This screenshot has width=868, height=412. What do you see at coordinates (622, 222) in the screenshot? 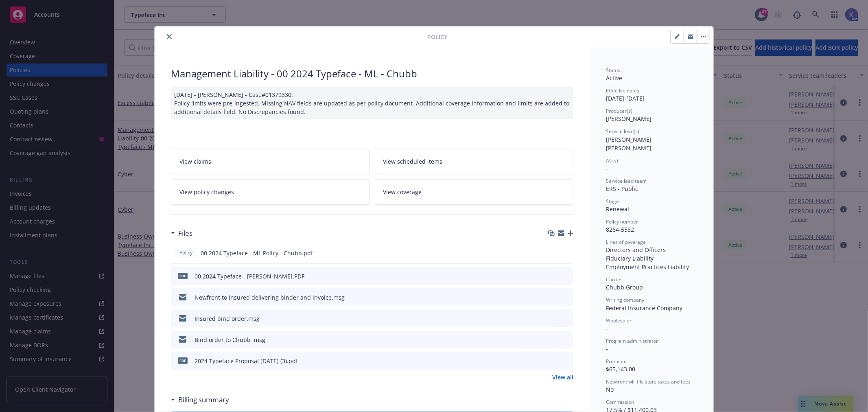
I see `span: Policy number` at bounding box center [622, 222].